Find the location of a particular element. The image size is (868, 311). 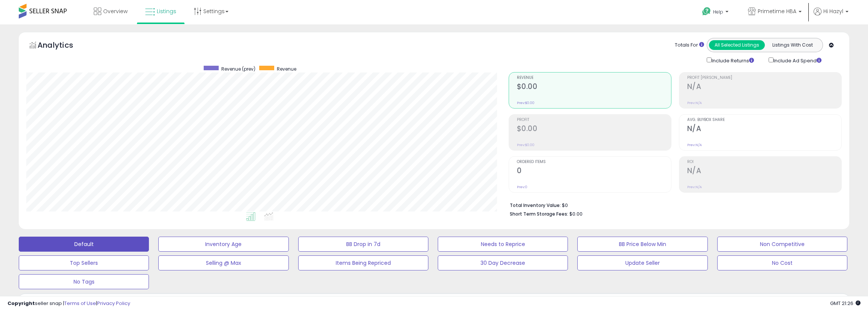

button: Update Seller is located at coordinates (642, 262).